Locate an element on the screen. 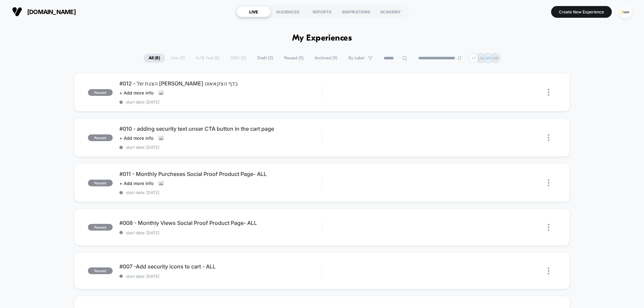 The image size is (644, 308). p: HB is located at coordinates (495, 58).